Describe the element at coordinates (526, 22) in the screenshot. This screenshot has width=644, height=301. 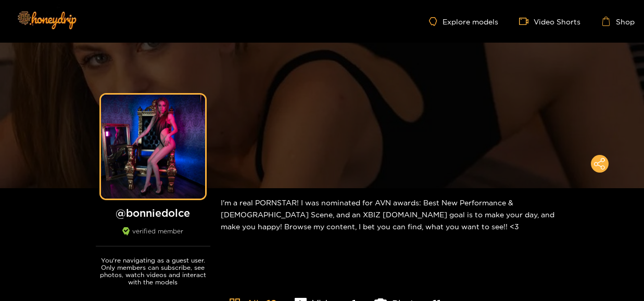
I see `span: video-camera` at that location.